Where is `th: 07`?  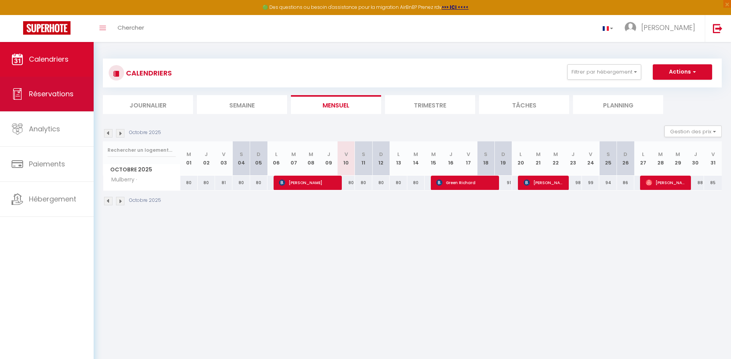
th: 07 is located at coordinates (293, 158).